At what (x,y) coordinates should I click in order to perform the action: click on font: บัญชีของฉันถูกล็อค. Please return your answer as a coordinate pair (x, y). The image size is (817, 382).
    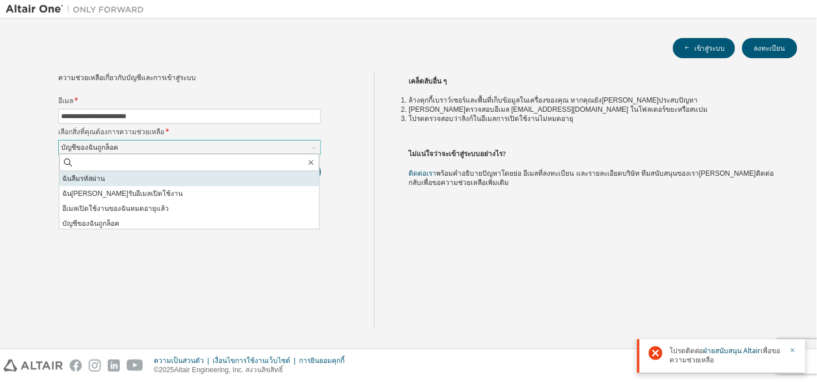
    Looking at the image, I should click on (89, 147).